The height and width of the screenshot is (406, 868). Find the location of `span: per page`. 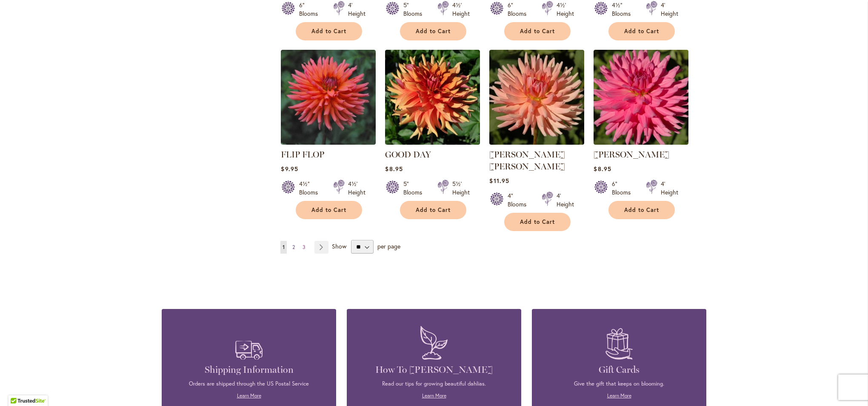

span: per page is located at coordinates (389, 246).